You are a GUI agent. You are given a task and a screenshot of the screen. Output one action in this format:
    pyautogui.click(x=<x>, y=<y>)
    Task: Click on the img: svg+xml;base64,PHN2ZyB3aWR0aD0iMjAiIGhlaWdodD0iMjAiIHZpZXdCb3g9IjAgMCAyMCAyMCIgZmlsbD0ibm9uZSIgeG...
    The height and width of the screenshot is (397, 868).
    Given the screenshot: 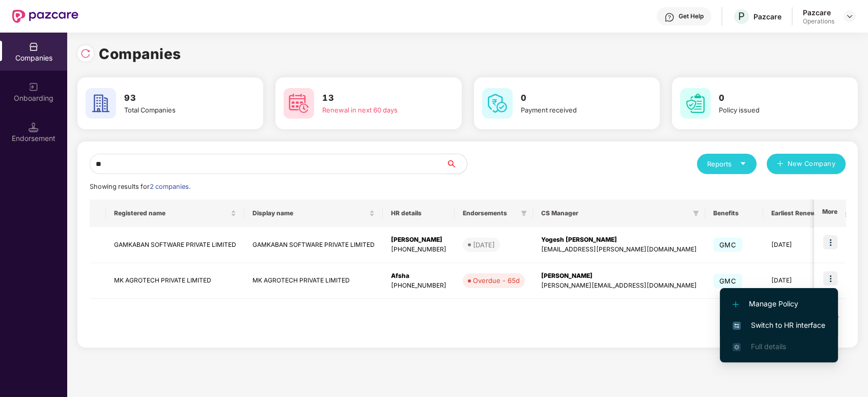 What is the action you would take?
    pyautogui.click(x=33, y=87)
    